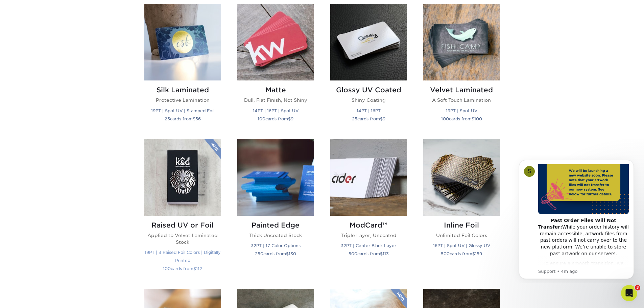  Describe the element at coordinates (183, 225) in the screenshot. I see `h2: Raised UV or Foil` at that location.